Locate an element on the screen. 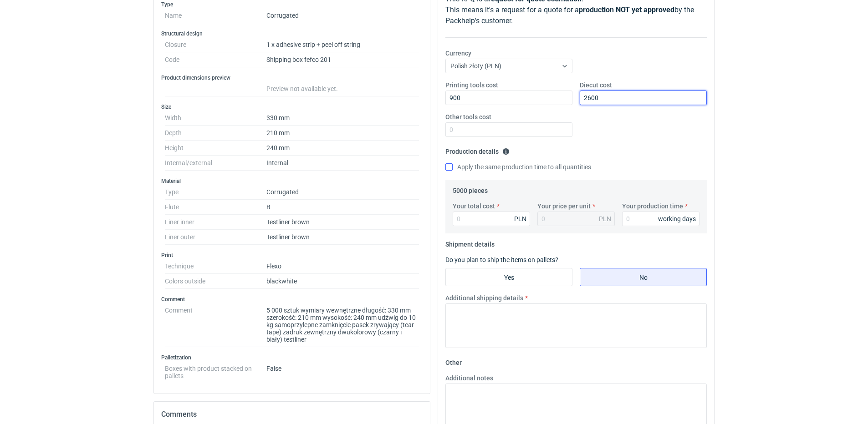 This screenshot has width=868, height=424. legend: 5000 pieces is located at coordinates (470, 189).